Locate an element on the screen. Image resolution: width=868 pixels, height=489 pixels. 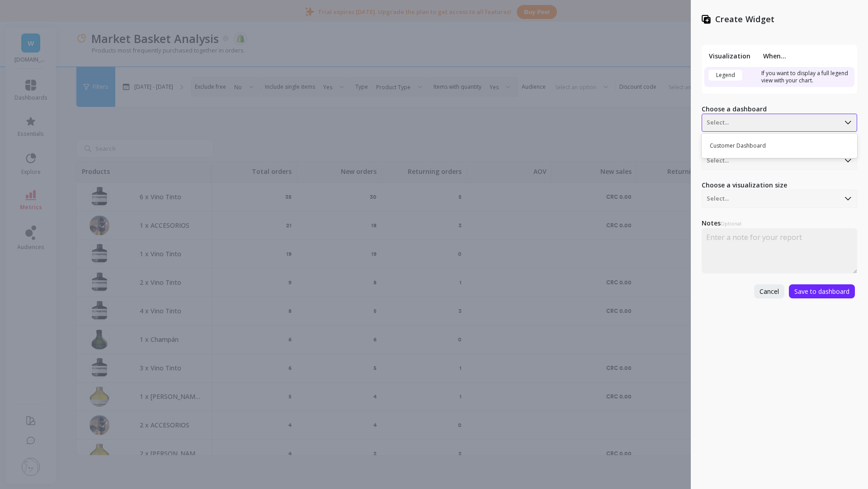
p: Create Widget is located at coordinates (745, 19).